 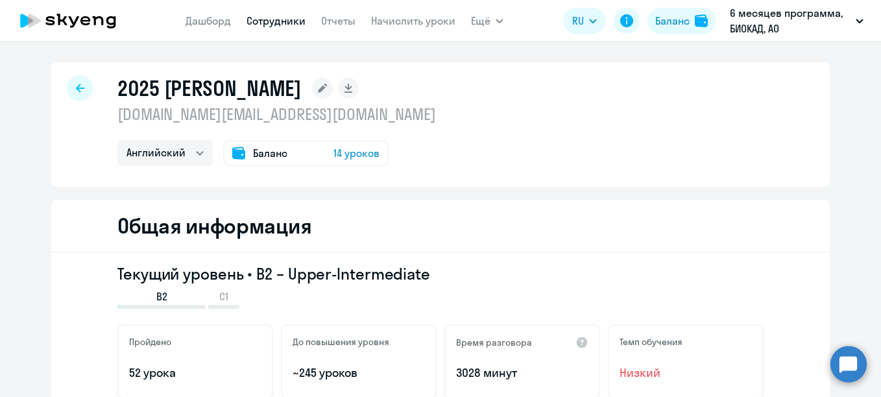 I want to click on h5: До повышения уровня, so click(x=341, y=342).